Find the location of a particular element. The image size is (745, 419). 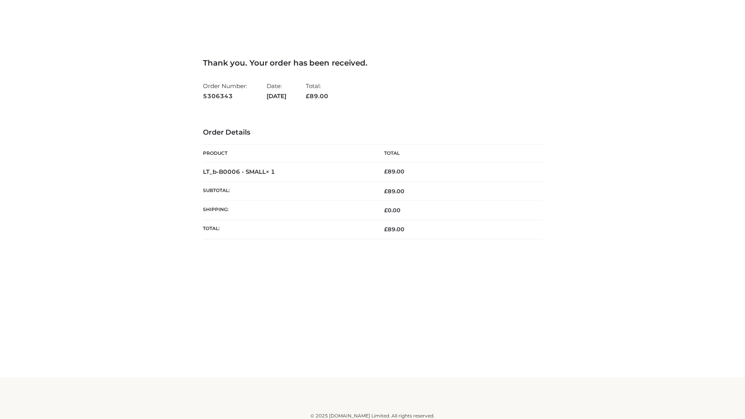

h3: Order Details is located at coordinates (372, 133).